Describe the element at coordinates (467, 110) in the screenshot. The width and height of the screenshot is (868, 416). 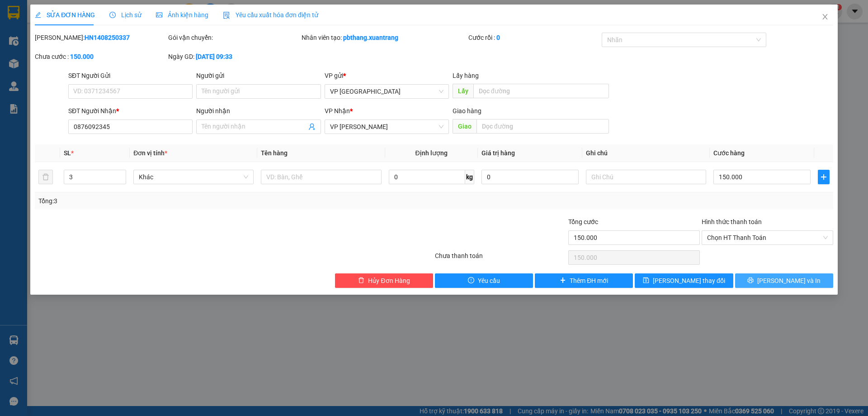
I see `span: Giao hàng` at that location.